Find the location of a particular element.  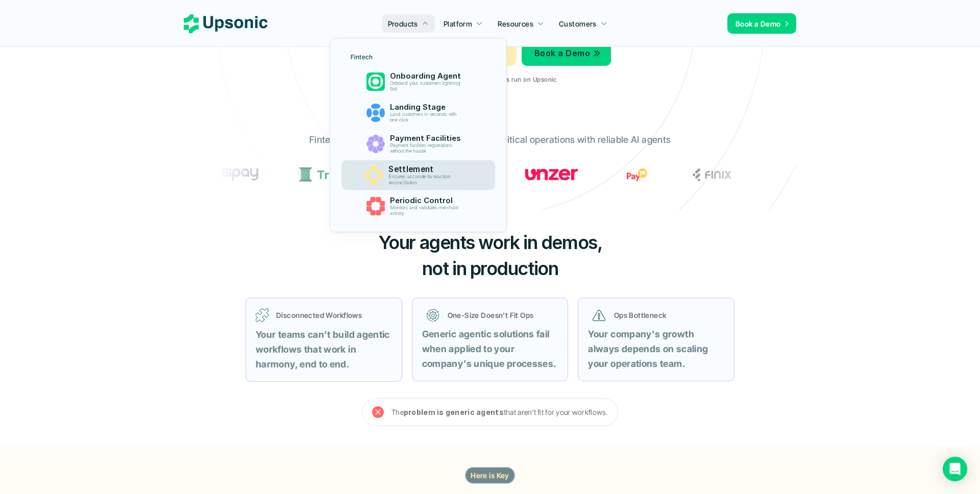

p: One-Size Doesn’t Fit Ops is located at coordinates (501, 315).